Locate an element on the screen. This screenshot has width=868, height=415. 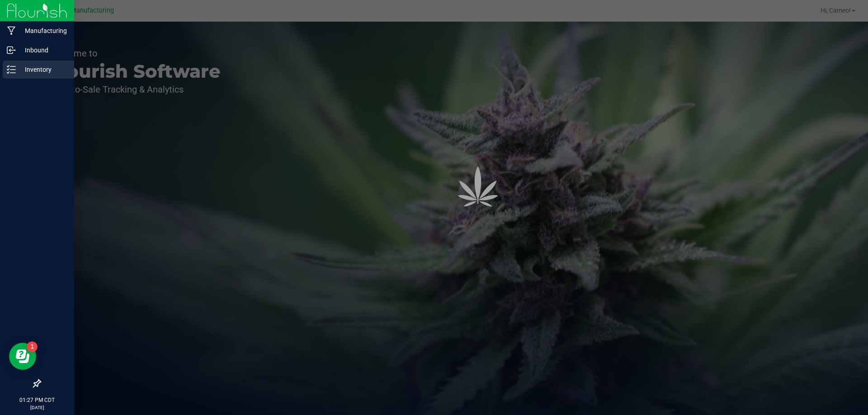
p: Manufacturing is located at coordinates (43, 31).